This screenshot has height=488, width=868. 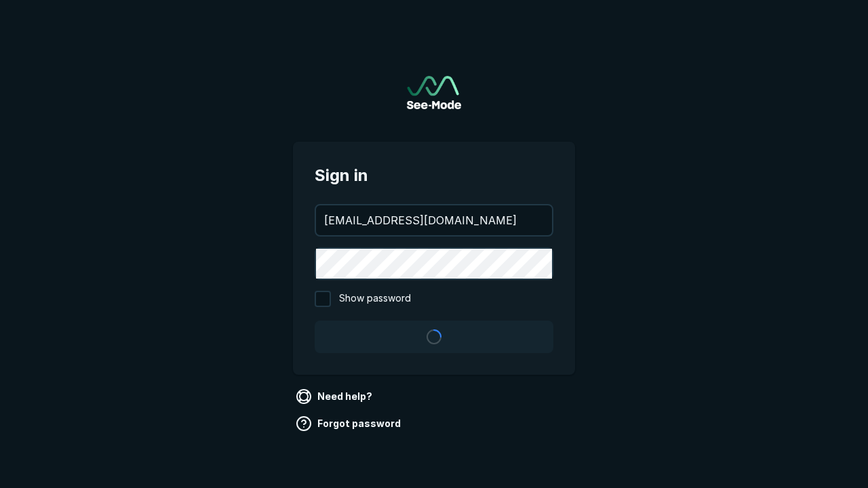 I want to click on input: your@email.com, so click(x=434, y=220).